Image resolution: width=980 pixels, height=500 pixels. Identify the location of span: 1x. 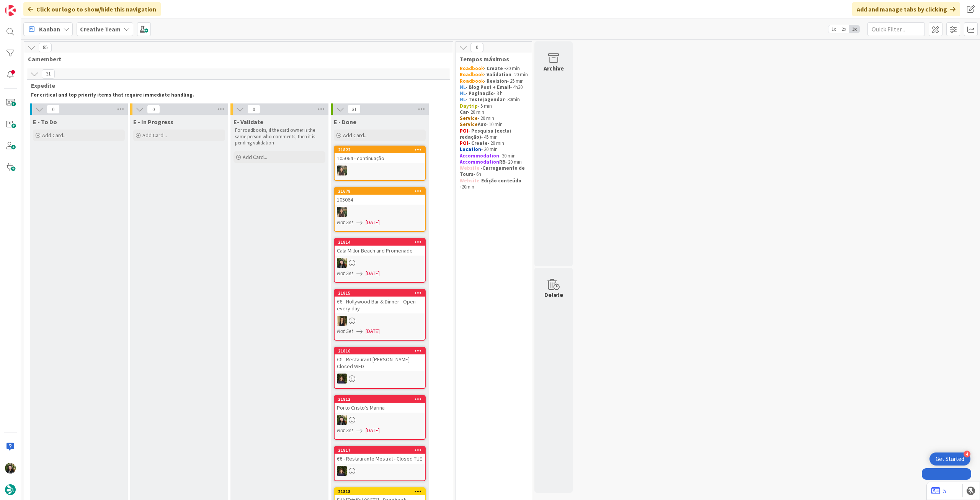
(833, 29).